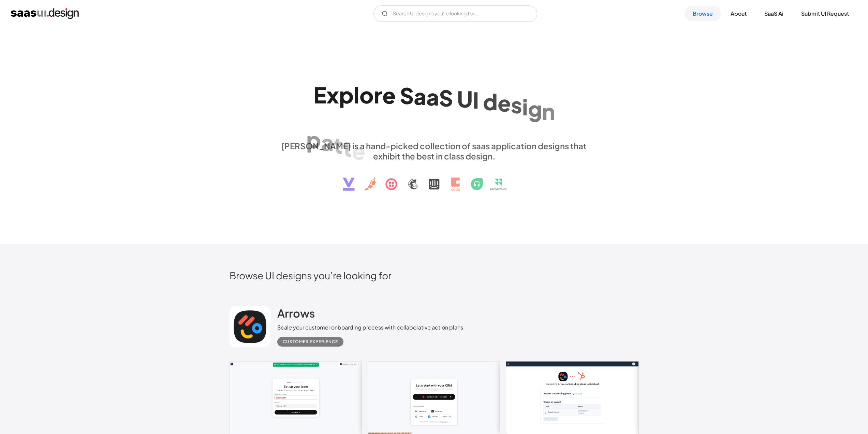 The image size is (868, 434). What do you see at coordinates (434, 108) in the screenshot?
I see `h1: Explore SaaS UI design patterns & interactions.` at bounding box center [434, 108].